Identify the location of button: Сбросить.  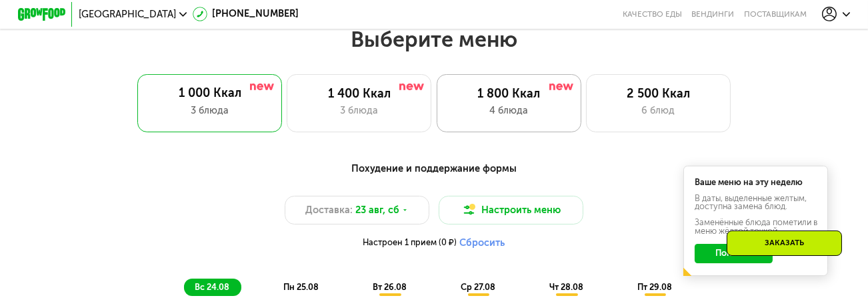
(481, 242).